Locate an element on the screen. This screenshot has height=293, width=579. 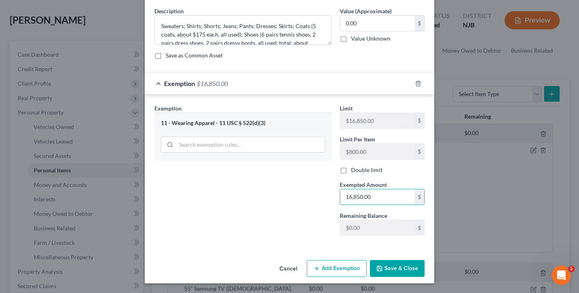
input: Search exemption rules... is located at coordinates (251, 145).